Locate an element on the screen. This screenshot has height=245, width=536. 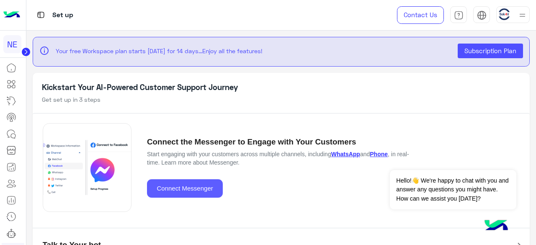
img: hulul-logo.png is located at coordinates (497, 226).